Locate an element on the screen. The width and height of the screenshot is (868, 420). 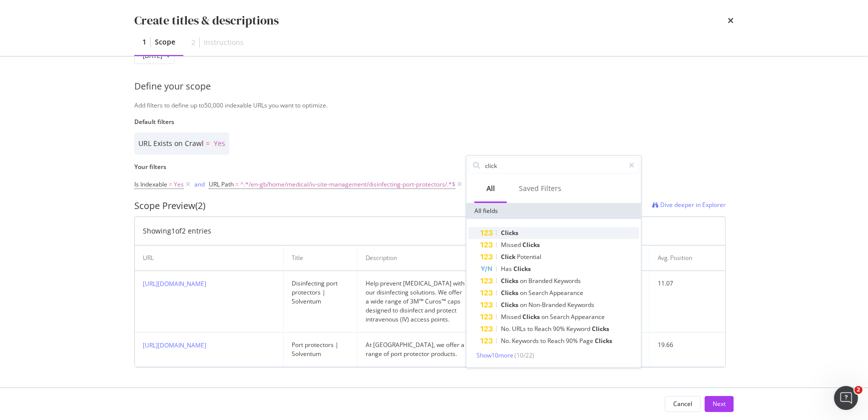
div: Showing 1 of 2 entries is located at coordinates (177, 231).